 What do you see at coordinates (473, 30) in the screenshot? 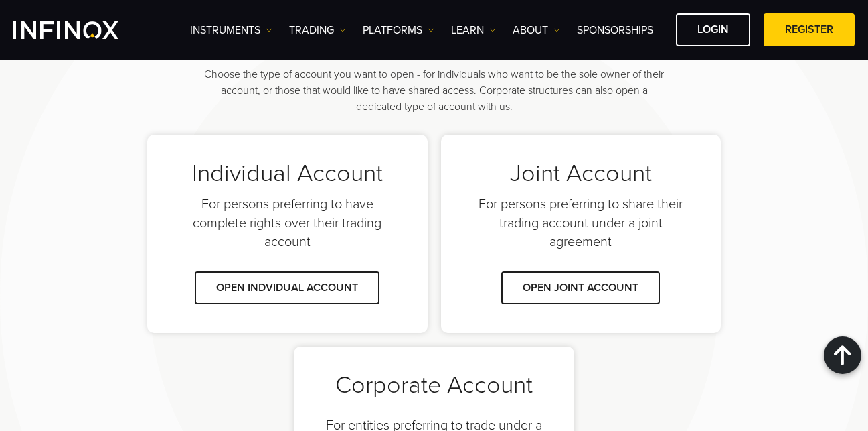
I see `a: Learn` at bounding box center [473, 30].